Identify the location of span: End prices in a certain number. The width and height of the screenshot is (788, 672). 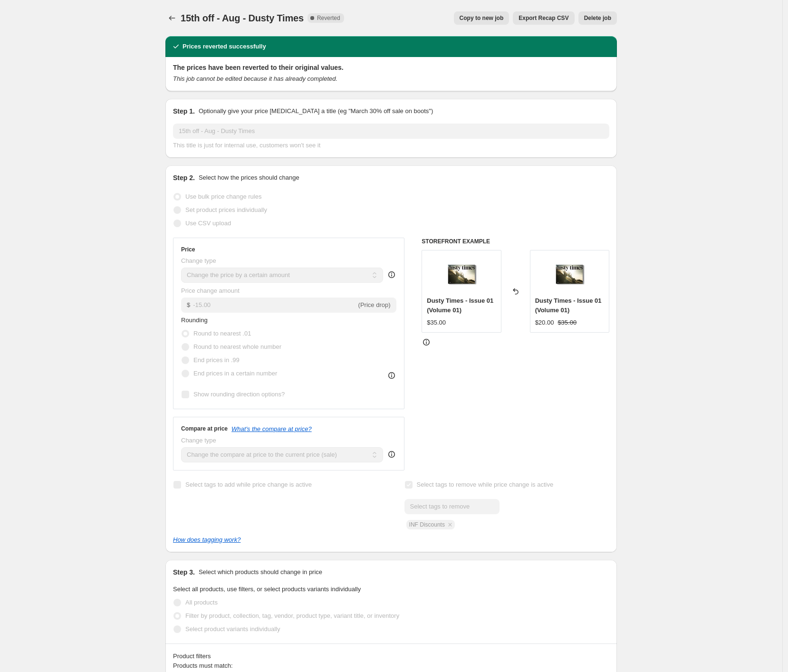
(235, 373).